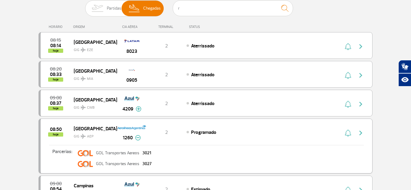 Image resolution: width=411 pixels, height=190 pixels. I want to click on span: 1260, so click(127, 138).